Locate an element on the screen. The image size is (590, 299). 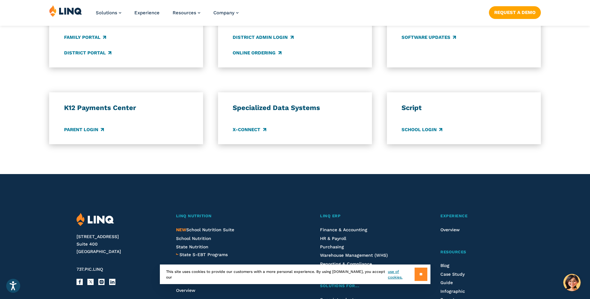
a: LINQ ERP is located at coordinates (364, 216).